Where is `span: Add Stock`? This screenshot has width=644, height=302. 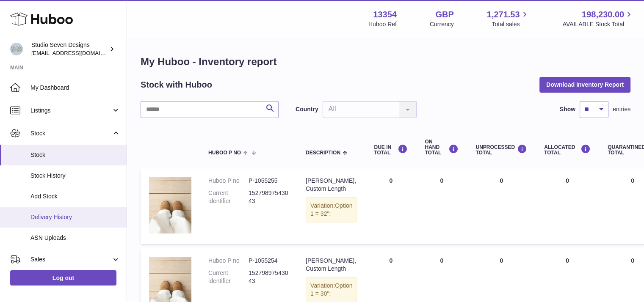 span: Add Stock is located at coordinates (75, 196).